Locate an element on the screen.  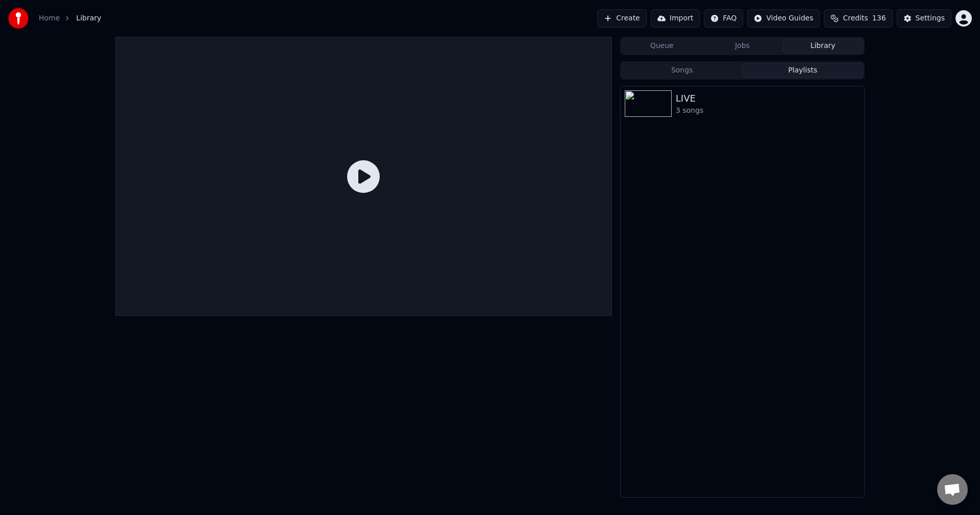
button: Video Guides is located at coordinates (783, 19).